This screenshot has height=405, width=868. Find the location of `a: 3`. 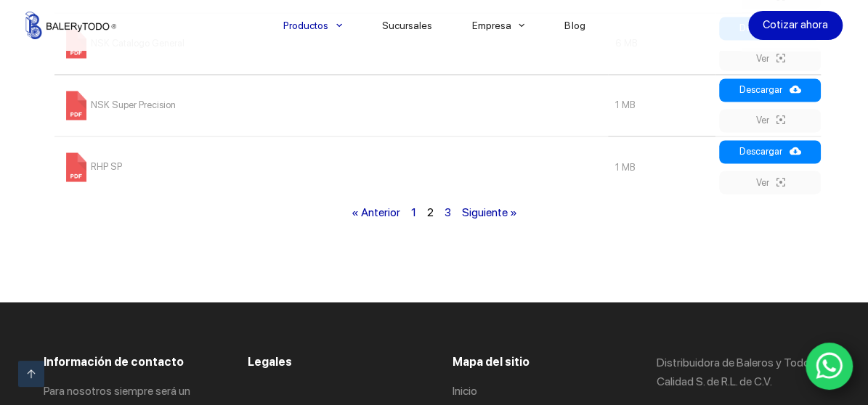

a: 3 is located at coordinates (447, 211).